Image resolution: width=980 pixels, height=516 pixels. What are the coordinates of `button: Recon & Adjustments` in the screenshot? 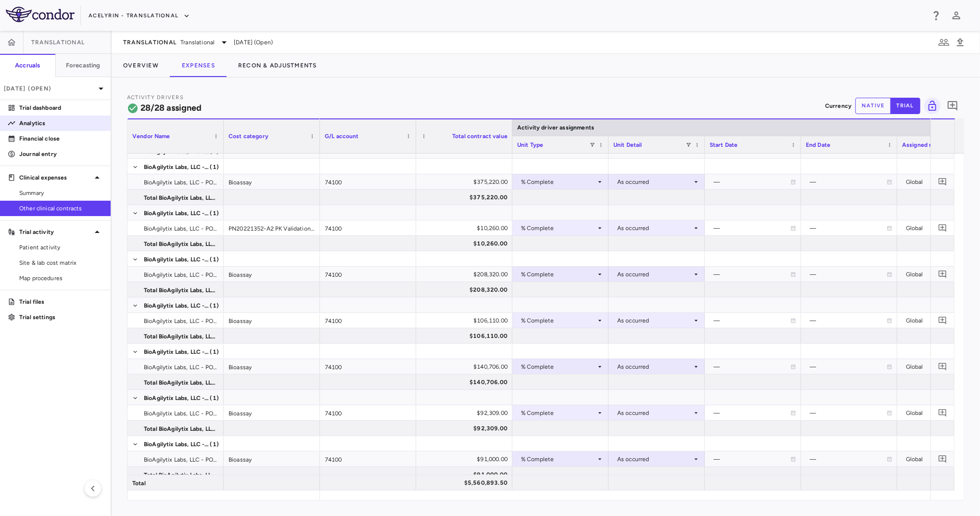 It's located at (278, 66).